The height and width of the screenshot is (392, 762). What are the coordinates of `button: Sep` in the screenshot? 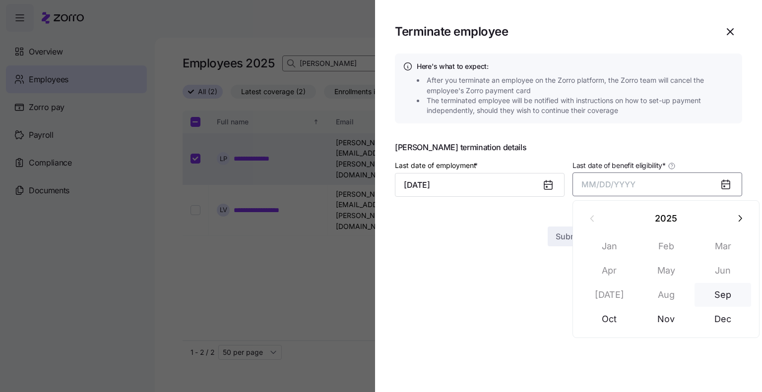 It's located at (723, 295).